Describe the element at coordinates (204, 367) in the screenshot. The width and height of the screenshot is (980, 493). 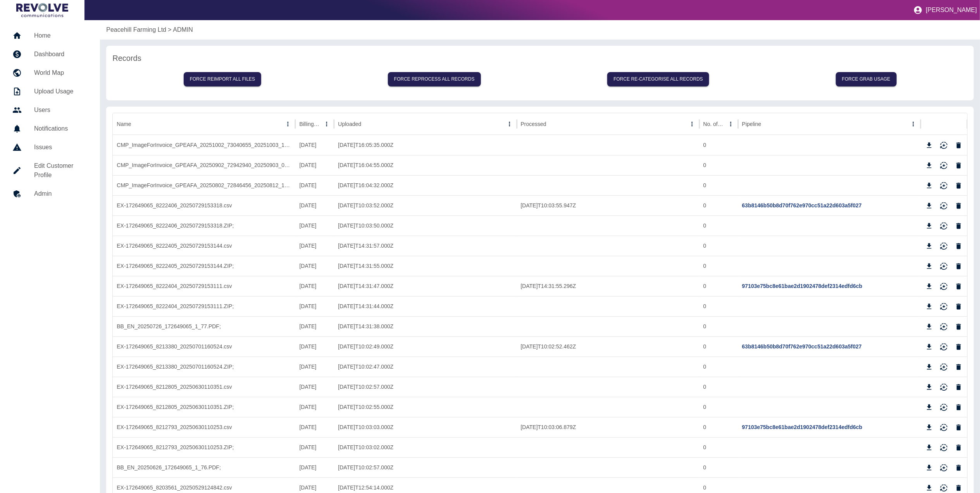
I see `div: EX-172649065_8213380_20250701160524.ZIP;` at that location.